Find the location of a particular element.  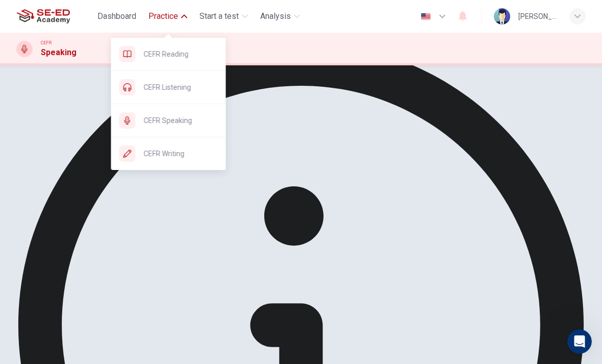

img: en is located at coordinates (426, 16).